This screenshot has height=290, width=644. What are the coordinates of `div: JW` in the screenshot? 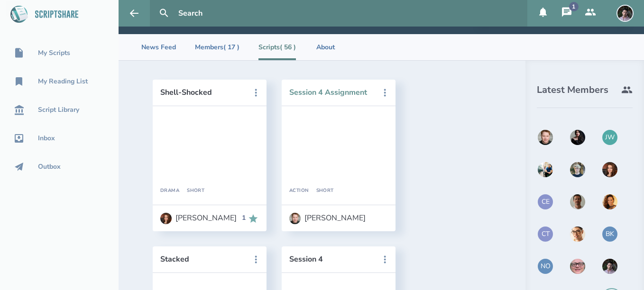 It's located at (610, 137).